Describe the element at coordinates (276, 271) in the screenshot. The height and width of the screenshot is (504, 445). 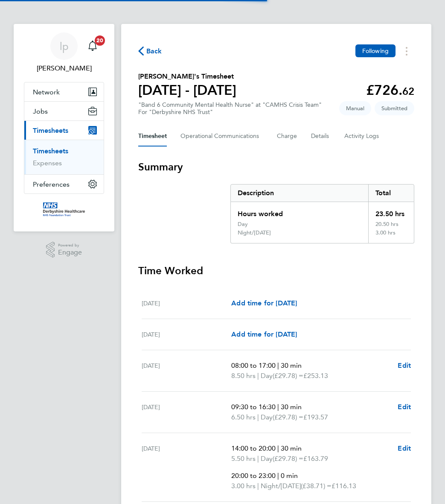
I see `h3: Time Worked` at that location.